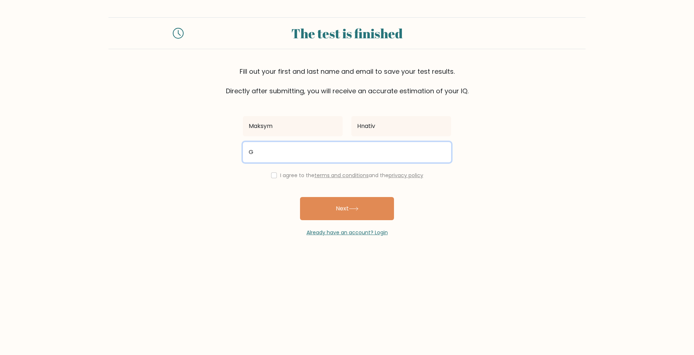 Image resolution: width=694 pixels, height=355 pixels. What do you see at coordinates (401, 126) in the screenshot?
I see `input: Last name` at bounding box center [401, 126].